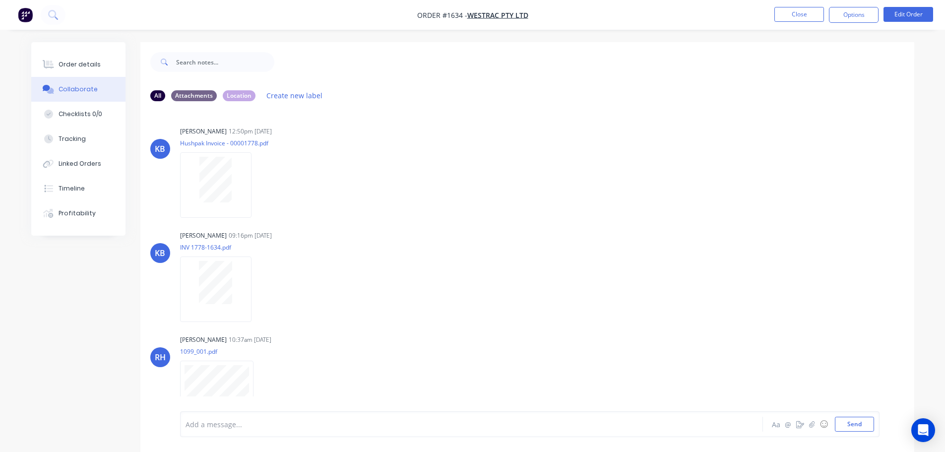 Image resolution: width=945 pixels, height=452 pixels. I want to click on div: Collaborate, so click(78, 89).